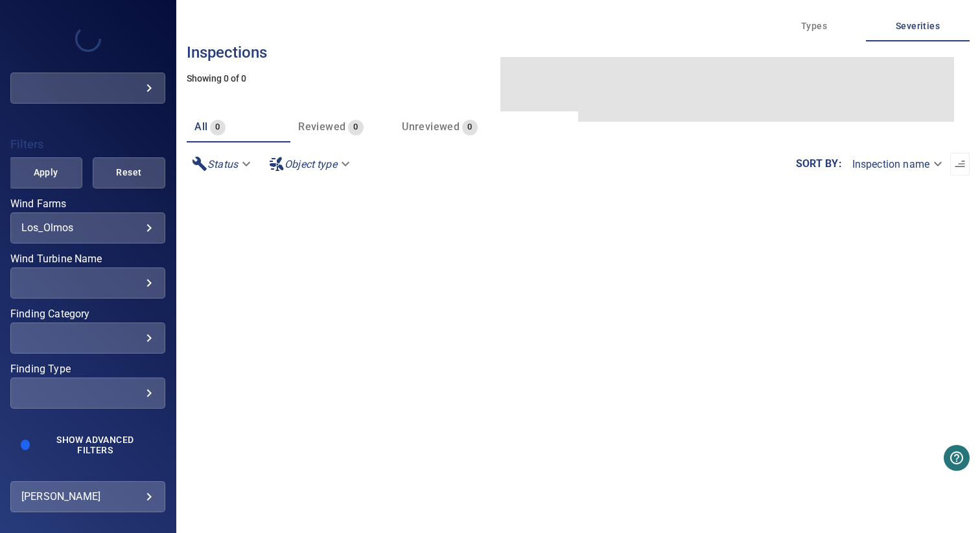 The image size is (980, 533). What do you see at coordinates (45, 173) in the screenshot?
I see `span: Apply` at bounding box center [45, 173].